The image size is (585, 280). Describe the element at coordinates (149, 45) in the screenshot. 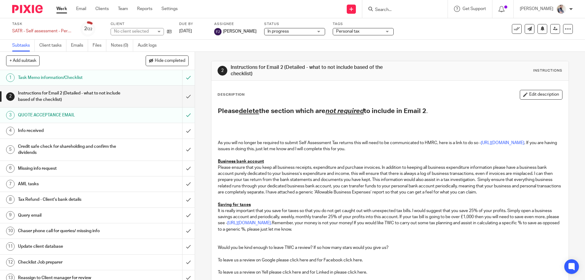

I see `a: Audit logs` at that location.